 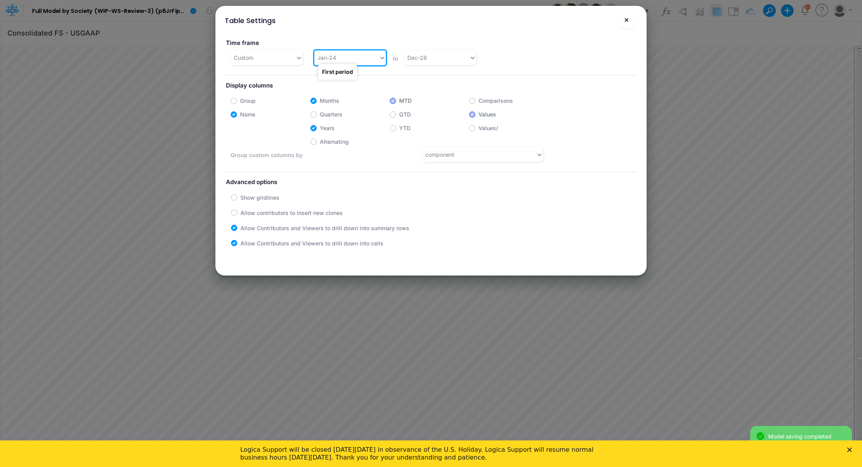 What do you see at coordinates (247, 114) in the screenshot?
I see `label: Name` at bounding box center [247, 114].